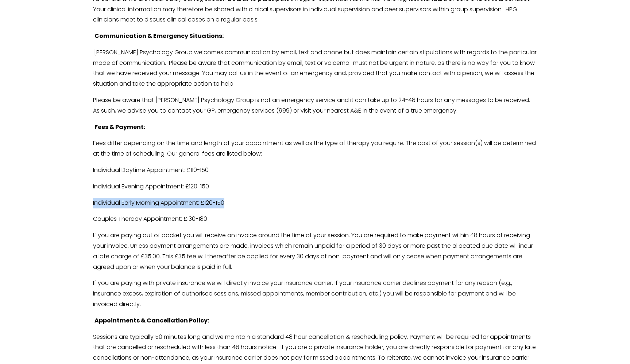 This screenshot has width=630, height=364. What do you see at coordinates (315, 186) in the screenshot?
I see `p: Individual Evening Appointment: £120-150` at bounding box center [315, 186].